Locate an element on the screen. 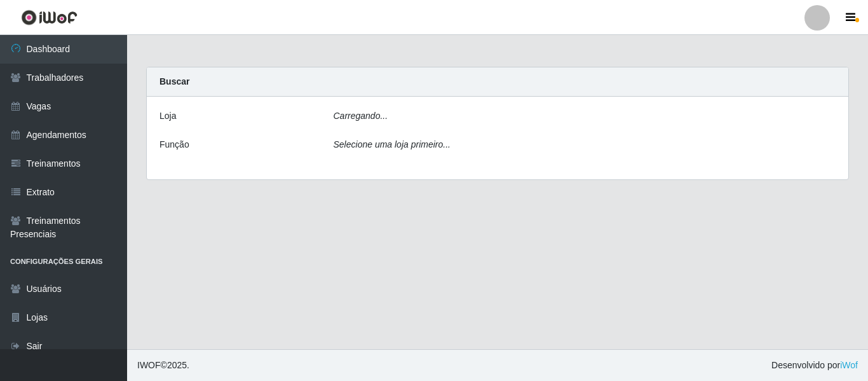  strong: Buscar is located at coordinates (174, 81).